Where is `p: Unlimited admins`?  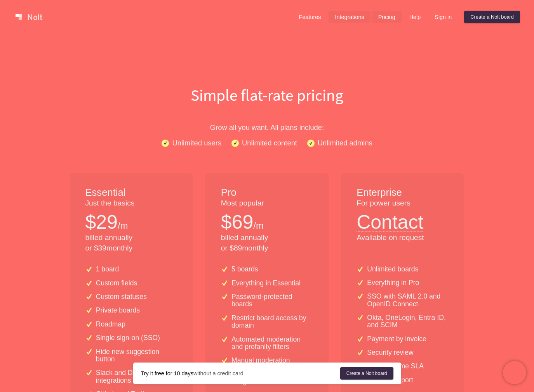
p: Unlimited admins is located at coordinates (345, 143).